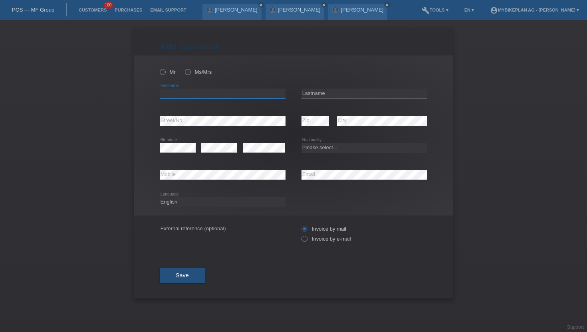  Describe the element at coordinates (494, 10) in the screenshot. I see `i: account_circle` at that location.